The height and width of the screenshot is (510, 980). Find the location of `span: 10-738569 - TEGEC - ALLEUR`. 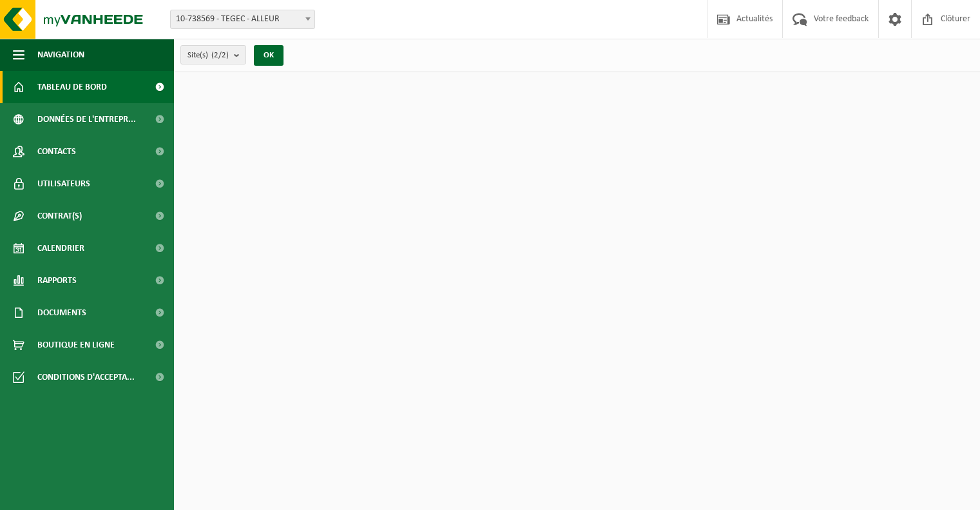

span: 10-738569 - TEGEC - ALLEUR is located at coordinates (243, 19).